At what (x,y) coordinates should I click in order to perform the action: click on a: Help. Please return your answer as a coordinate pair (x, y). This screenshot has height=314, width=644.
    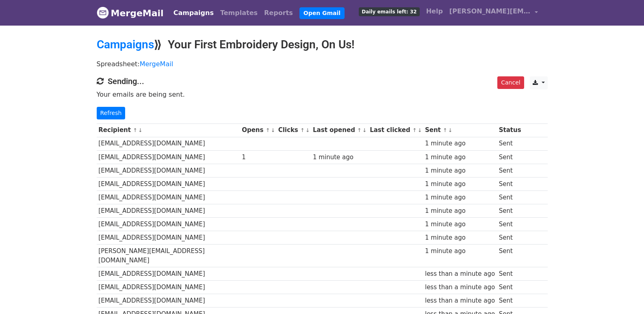
    Looking at the image, I should click on (435, 12).